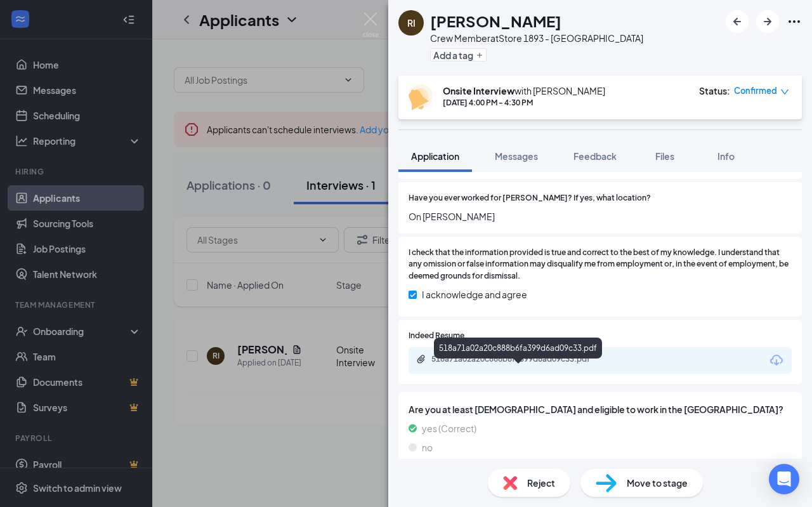  I want to click on b: Onsite Interview, so click(479, 91).